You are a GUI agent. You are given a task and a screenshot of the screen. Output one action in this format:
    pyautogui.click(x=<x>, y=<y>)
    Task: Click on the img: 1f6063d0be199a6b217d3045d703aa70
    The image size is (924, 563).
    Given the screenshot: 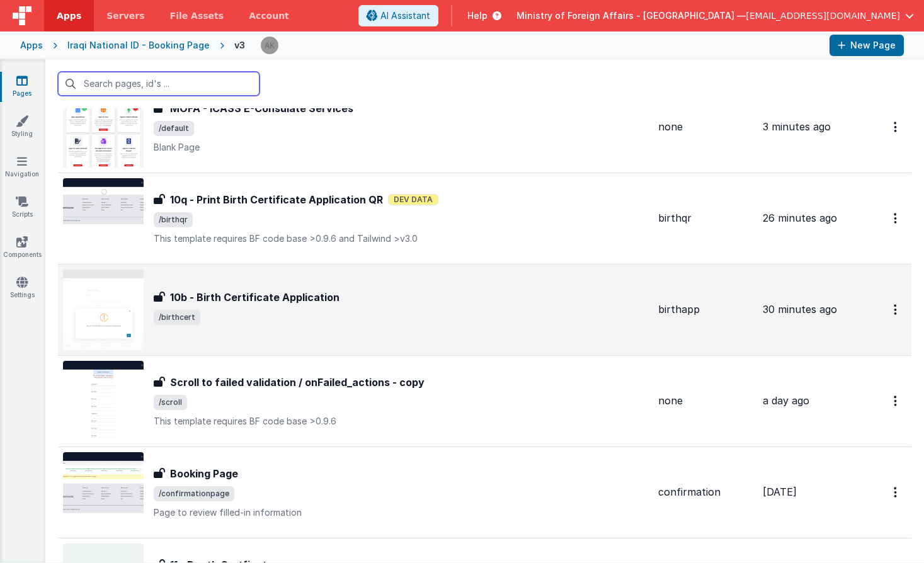 What is the action you would take?
    pyautogui.click(x=270, y=46)
    